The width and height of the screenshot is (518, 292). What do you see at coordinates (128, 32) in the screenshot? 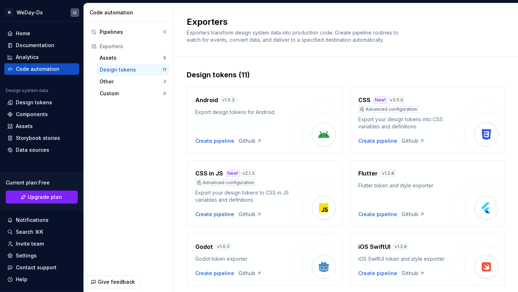
I see `button: Pipelines0` at bounding box center [128, 32].